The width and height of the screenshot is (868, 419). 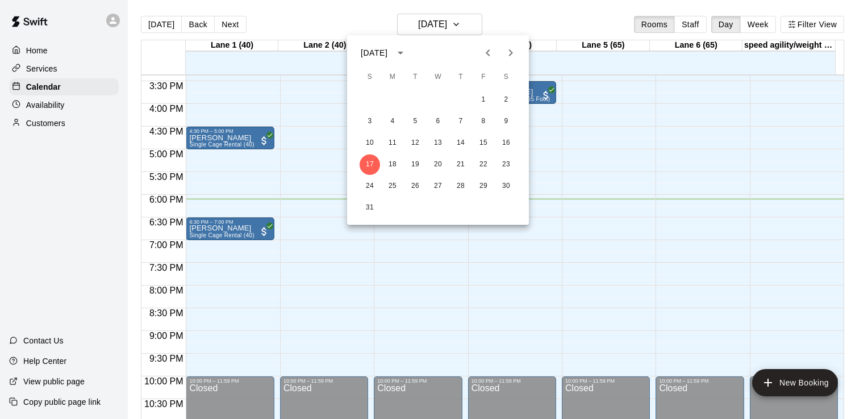 I want to click on button: 28, so click(x=460, y=187).